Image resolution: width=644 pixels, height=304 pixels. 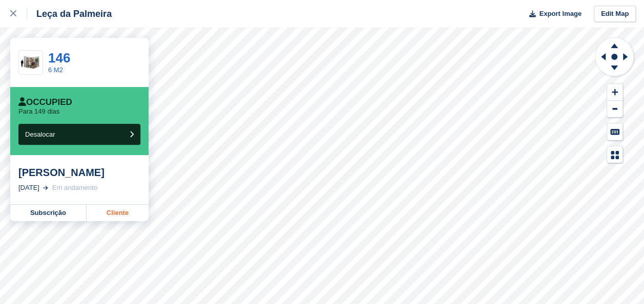 What do you see at coordinates (46, 188) in the screenshot?
I see `img: arrow-right-light-icn-cde0832a797a2874e46488d9cf13f60e5c3a73dbe684e267c42b8395dfbc2abf.svg` at bounding box center [46, 188].